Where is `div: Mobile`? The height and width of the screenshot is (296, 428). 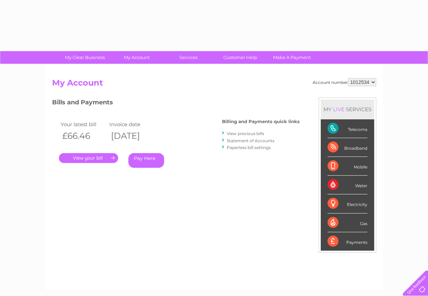 div: Mobile is located at coordinates (347, 166).